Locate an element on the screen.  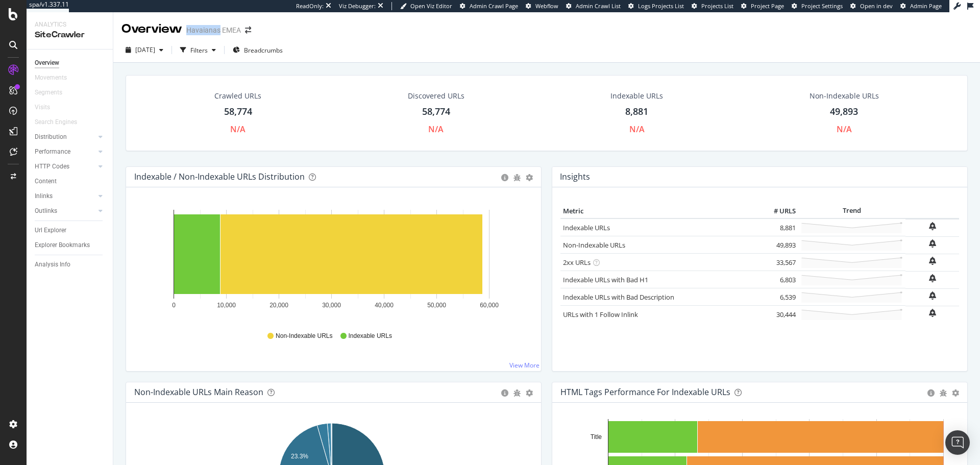
a: Overview is located at coordinates (70, 63).